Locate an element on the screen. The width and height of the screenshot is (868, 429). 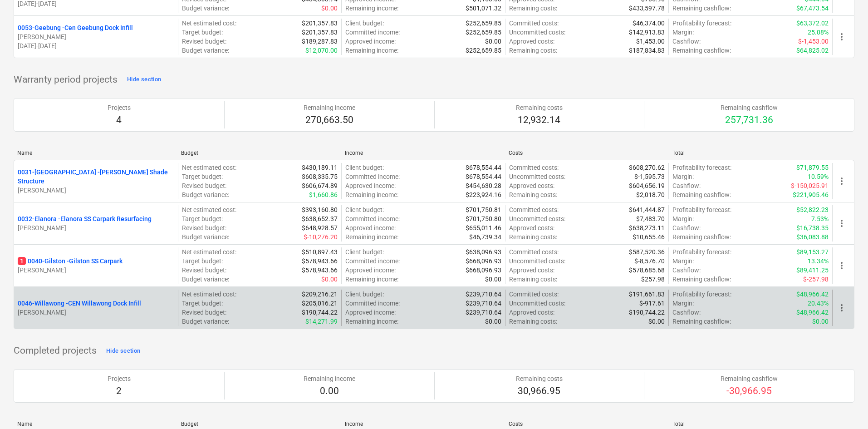
p: $501,071.32 is located at coordinates (483, 8).